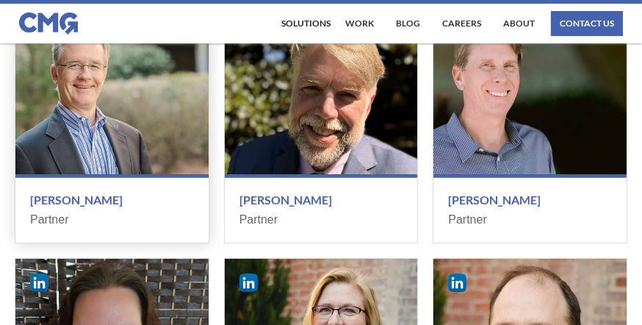  What do you see at coordinates (305, 23) in the screenshot?
I see `div: Solutions` at bounding box center [305, 23].